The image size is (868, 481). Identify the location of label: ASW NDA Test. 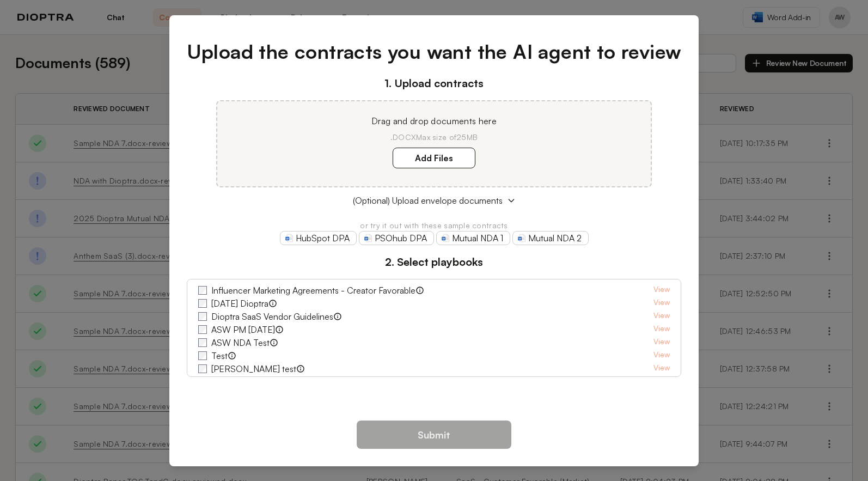
(240, 342).